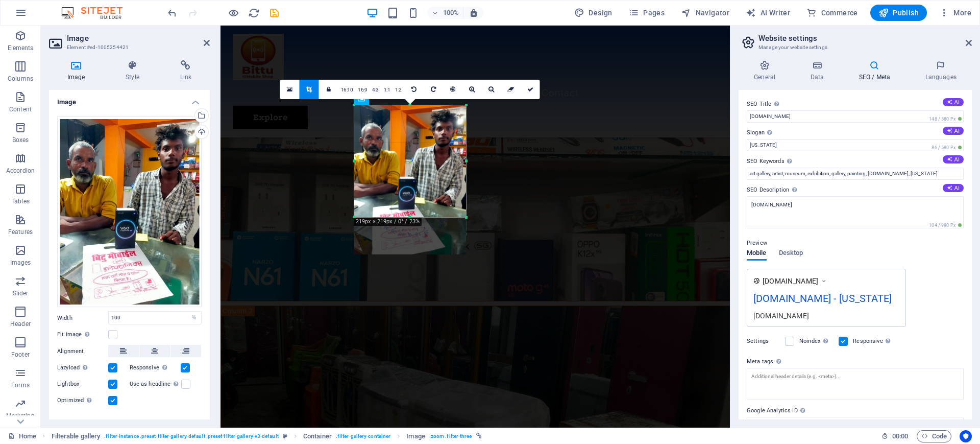 This screenshot has width=980, height=444. I want to click on h4: Link, so click(186, 71).